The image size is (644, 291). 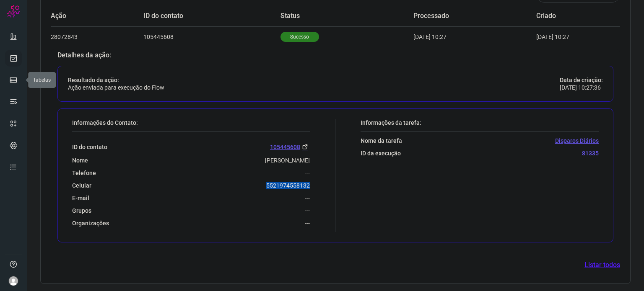 What do you see at coordinates (82, 186) in the screenshot?
I see `p: Celular` at bounding box center [82, 186].